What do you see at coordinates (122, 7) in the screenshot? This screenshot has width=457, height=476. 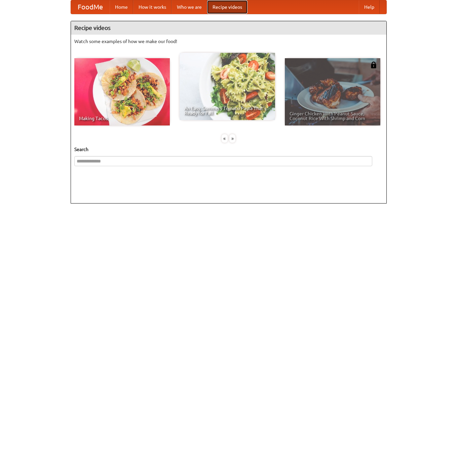 I see `a: Home` at bounding box center [122, 7].